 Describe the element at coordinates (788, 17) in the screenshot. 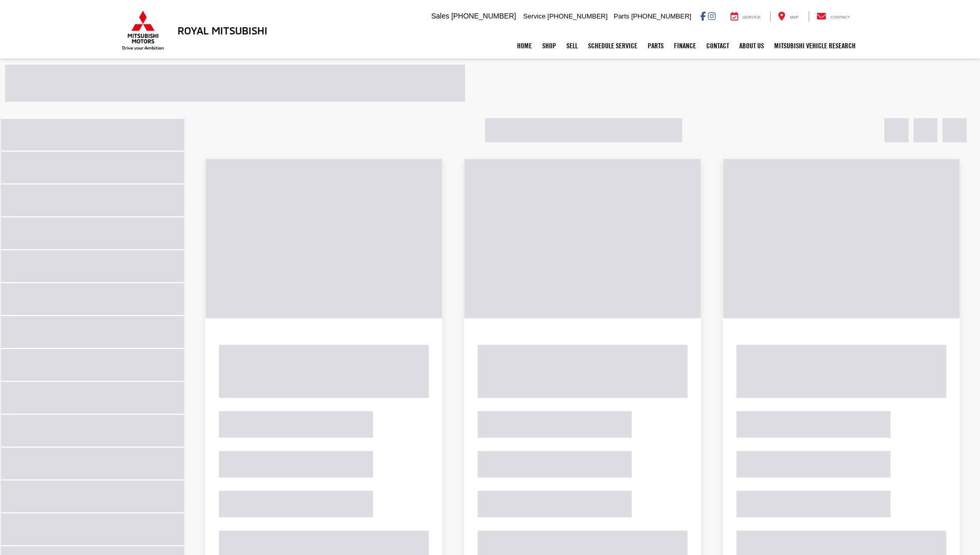

I see `a: Map` at that location.